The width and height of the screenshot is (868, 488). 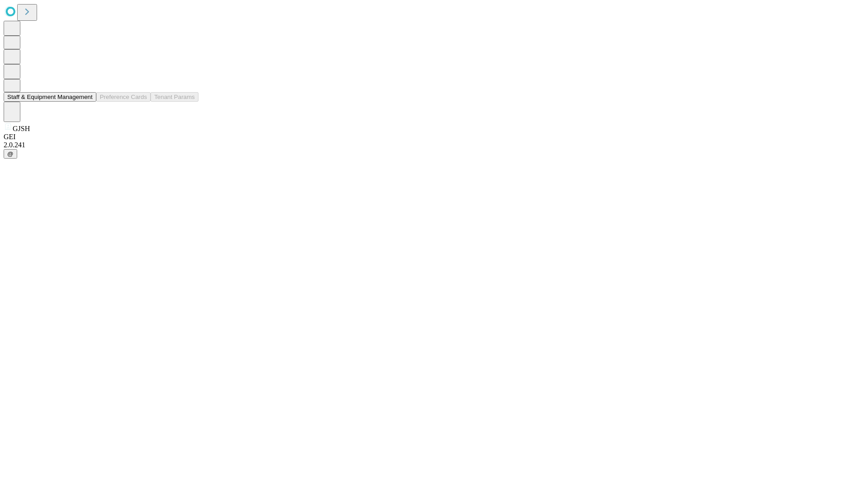 I want to click on button: Staff & Equipment Management, so click(x=49, y=97).